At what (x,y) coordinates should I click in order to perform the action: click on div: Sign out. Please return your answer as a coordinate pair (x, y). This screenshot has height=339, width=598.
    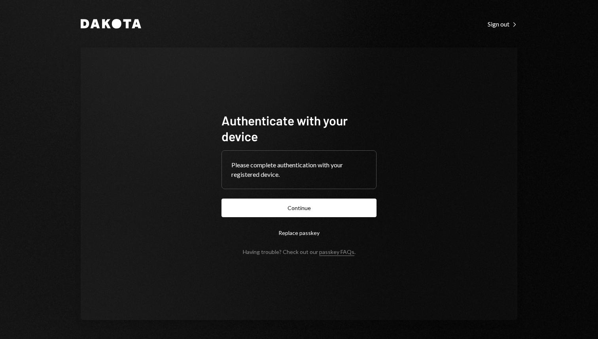
    Looking at the image, I should click on (503, 24).